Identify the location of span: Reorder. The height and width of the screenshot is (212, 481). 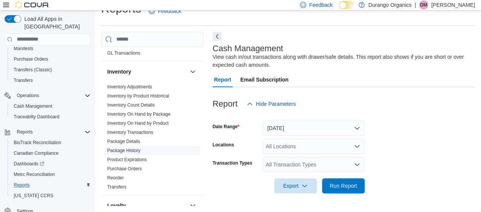
(115, 178).